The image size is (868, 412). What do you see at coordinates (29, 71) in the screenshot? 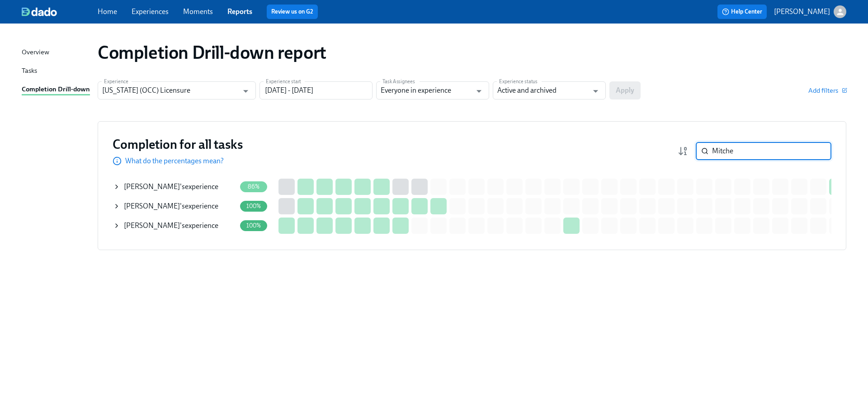
I see `div: Tasks` at bounding box center [29, 71].